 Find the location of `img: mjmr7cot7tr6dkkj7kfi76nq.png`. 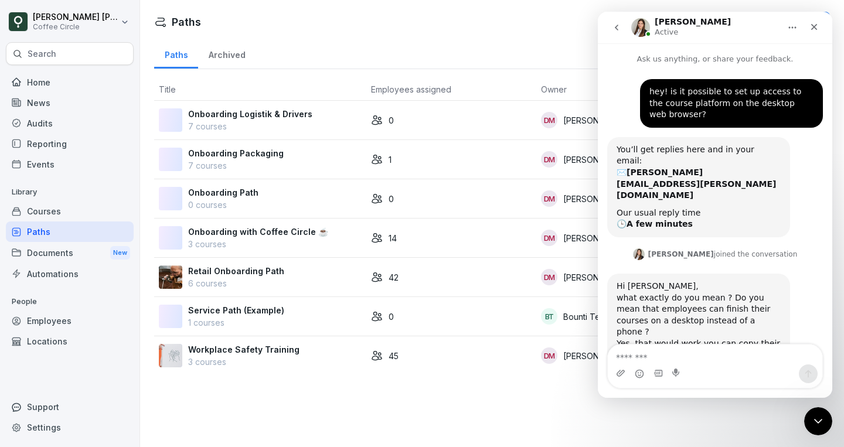

img: mjmr7cot7tr6dkkj7kfi76nq.png is located at coordinates (171, 356).